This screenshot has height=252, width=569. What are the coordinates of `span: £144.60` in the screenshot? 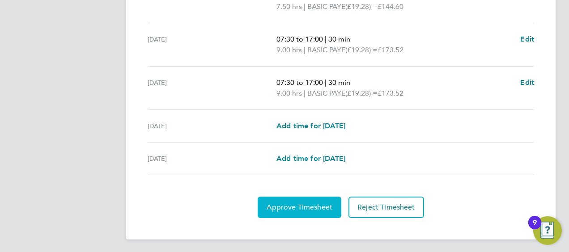 It's located at (390, 6).